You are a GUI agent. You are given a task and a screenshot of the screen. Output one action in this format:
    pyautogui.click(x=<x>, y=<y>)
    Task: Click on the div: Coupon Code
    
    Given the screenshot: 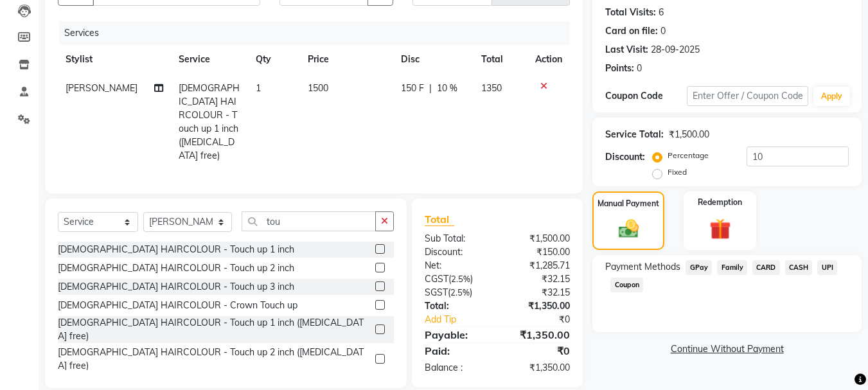 What is the action you would take?
    pyautogui.click(x=646, y=96)
    